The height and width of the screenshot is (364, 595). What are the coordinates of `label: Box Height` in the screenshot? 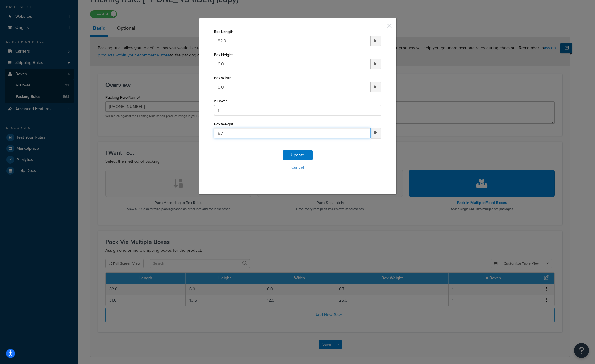 It's located at (224, 54).